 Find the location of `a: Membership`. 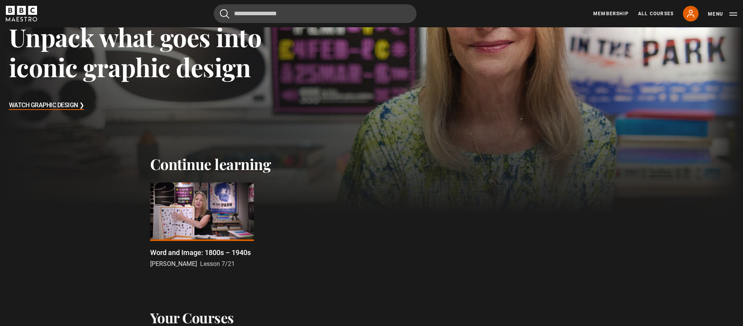

a: Membership is located at coordinates (611, 14).